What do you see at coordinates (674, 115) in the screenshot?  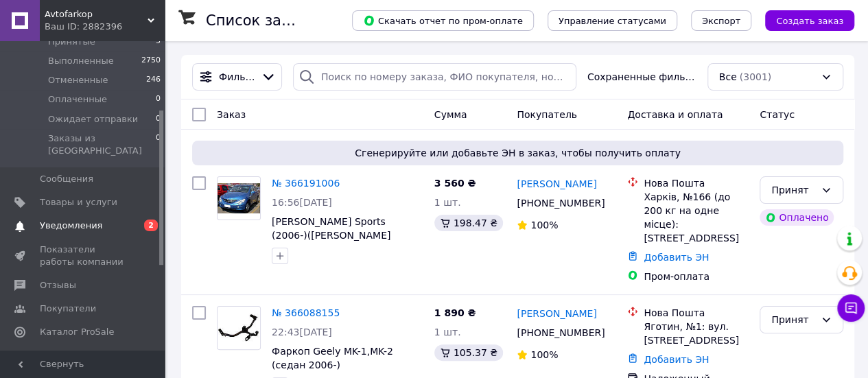 I see `span: Доставка и оплата` at bounding box center [674, 115].